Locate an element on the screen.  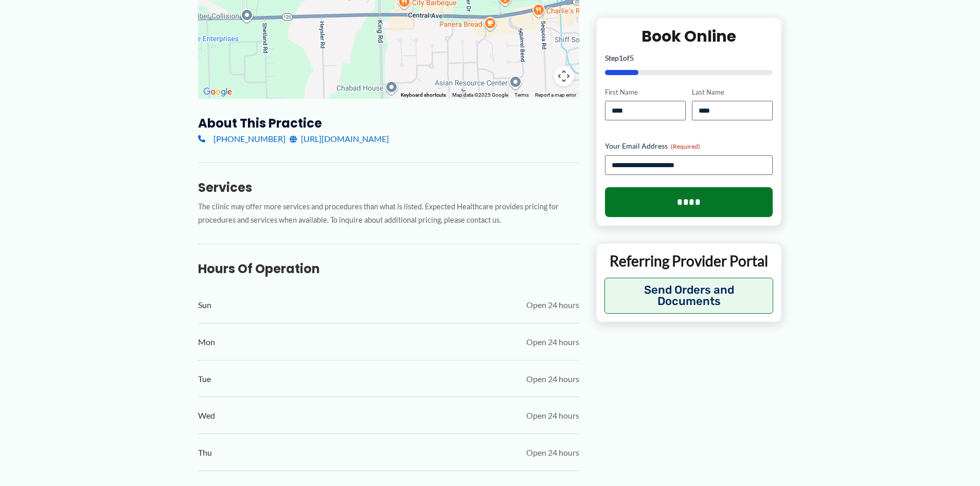
span: Tue is located at coordinates (204, 379).